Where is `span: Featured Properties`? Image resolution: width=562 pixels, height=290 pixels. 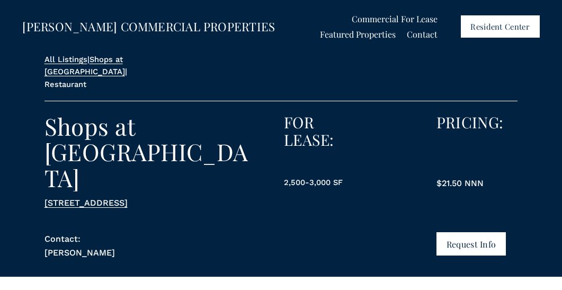
span: Featured Properties is located at coordinates (357, 34).